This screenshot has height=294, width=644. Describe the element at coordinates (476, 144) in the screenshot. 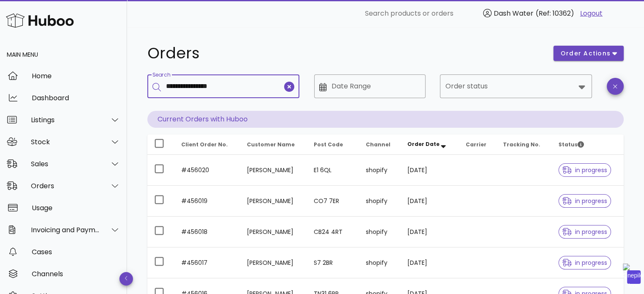

I see `span: Carrier` at that location.